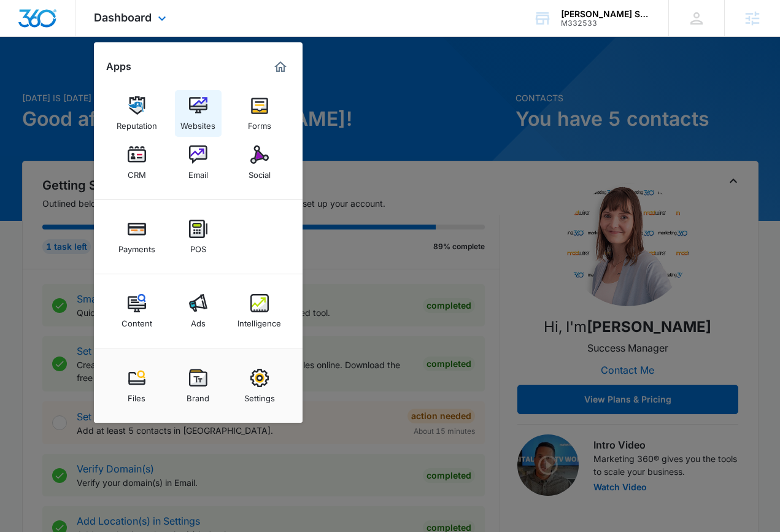 The image size is (780, 532). Describe the element at coordinates (78, 76) in the screenshot. I see `div: Domain Overview` at that location.